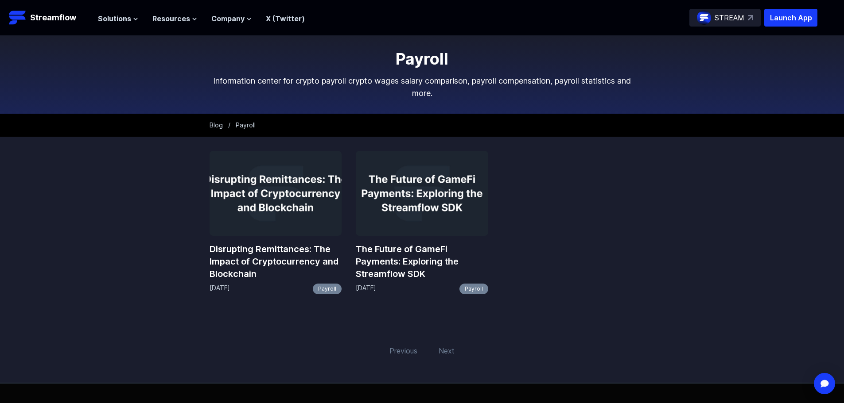 Image resolution: width=844 pixels, height=403 pixels. I want to click on img: The Future of GameFi Payments: Exploring the Streamflow SDK, so click(422, 194).